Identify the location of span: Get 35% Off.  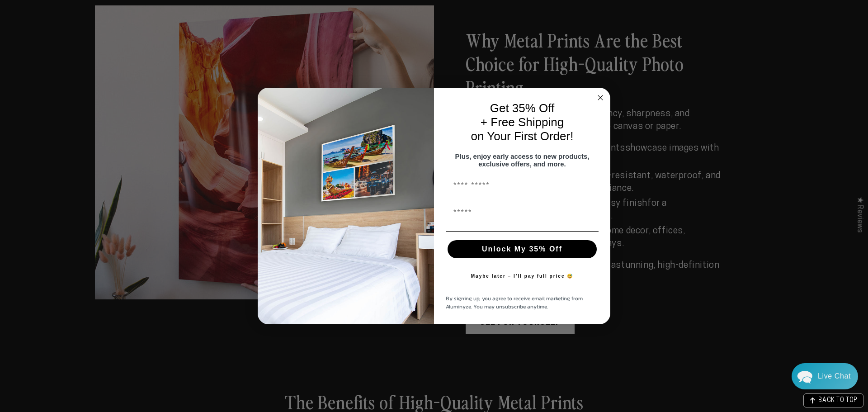
(523, 108).